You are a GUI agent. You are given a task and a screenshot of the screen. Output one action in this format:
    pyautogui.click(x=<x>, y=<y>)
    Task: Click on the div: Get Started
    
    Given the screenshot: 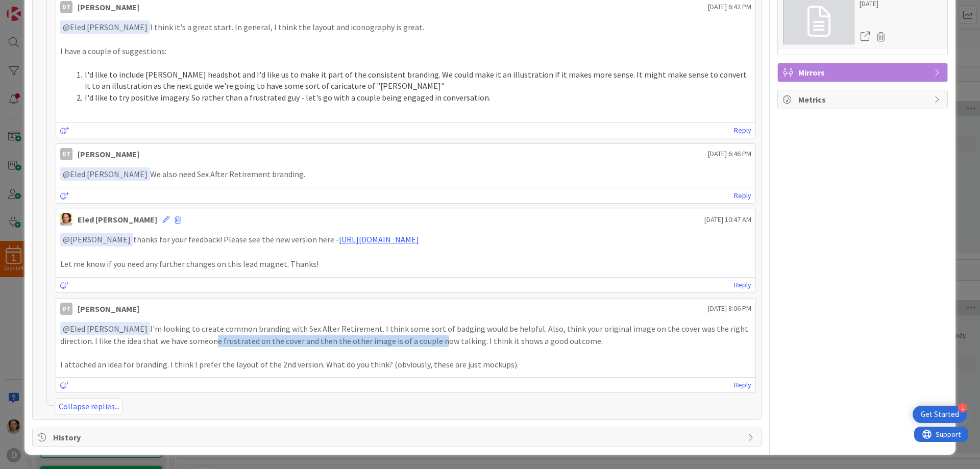 What is the action you would take?
    pyautogui.click(x=939, y=414)
    